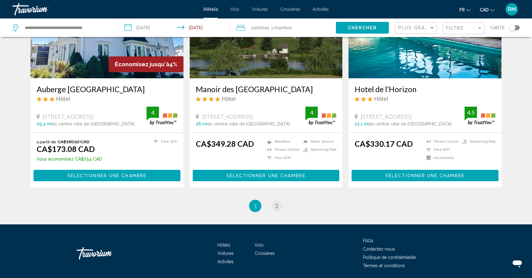  What do you see at coordinates (425, 89) in the screenshot?
I see `h3: Hotel de l'Horizon` at bounding box center [425, 89].